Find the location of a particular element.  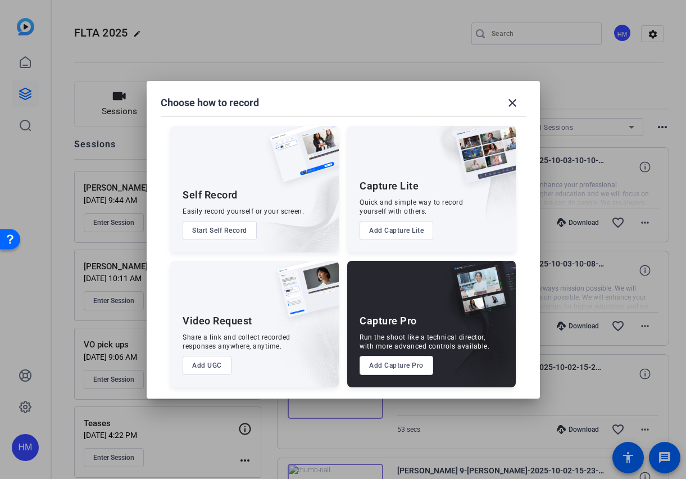

img: embarkstudio-capture-lite.png is located at coordinates (466, 182).